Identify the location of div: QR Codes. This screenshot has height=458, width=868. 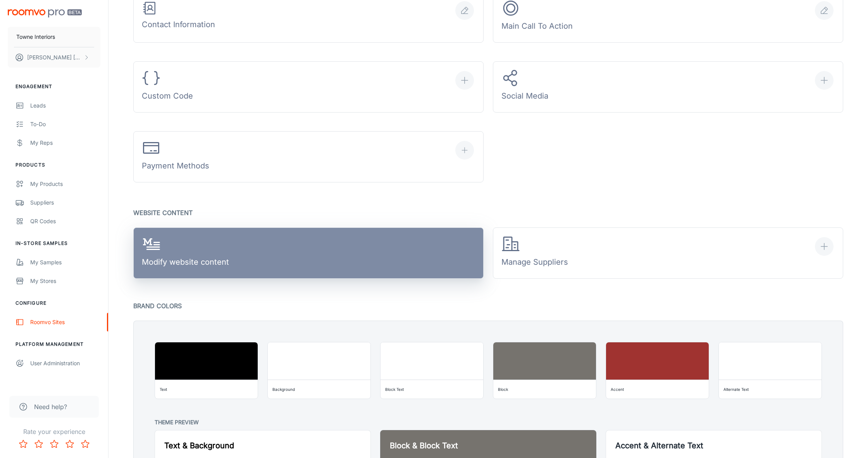
(65, 221).